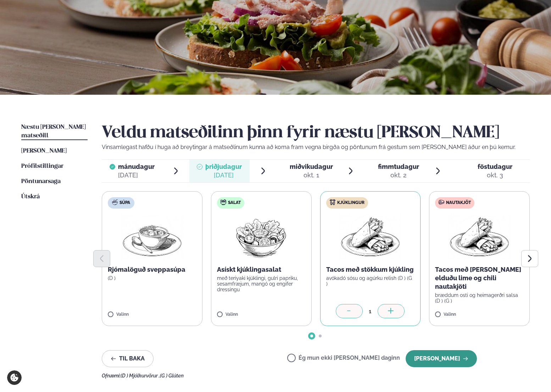 This screenshot has height=392, width=551. I want to click on img: chicken.svg, so click(332, 202).